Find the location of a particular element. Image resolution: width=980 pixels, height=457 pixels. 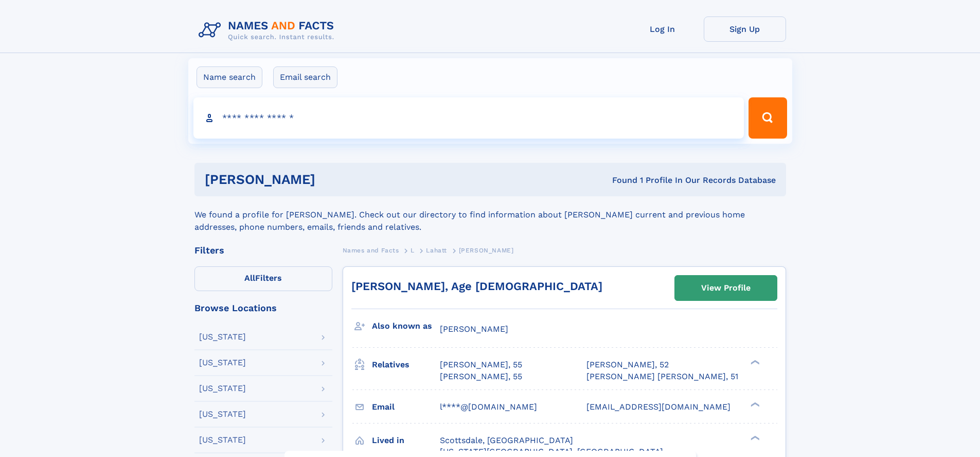

h3: Lived in is located at coordinates (406, 440).